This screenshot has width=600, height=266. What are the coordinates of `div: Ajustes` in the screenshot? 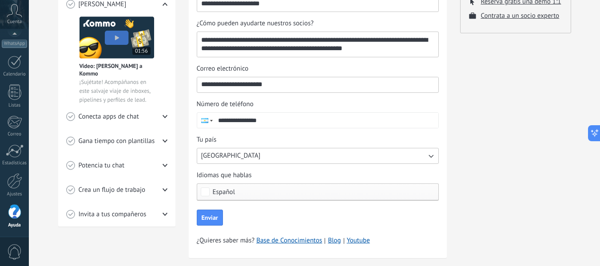 It's located at (15, 194).